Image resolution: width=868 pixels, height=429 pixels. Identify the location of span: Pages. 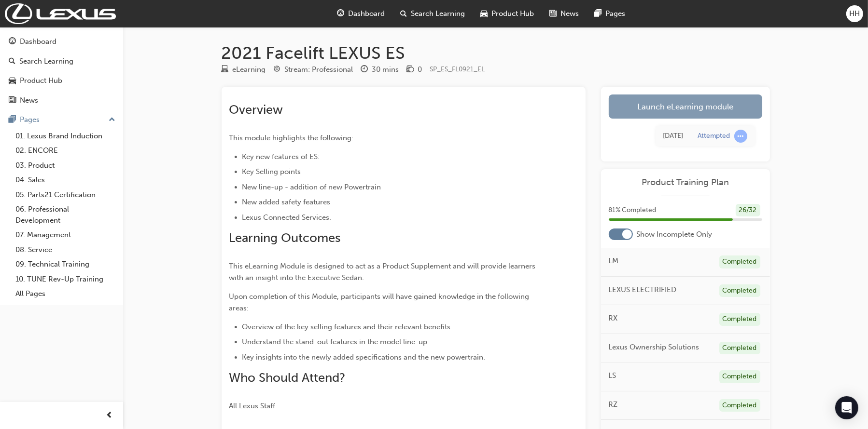
(615, 14).